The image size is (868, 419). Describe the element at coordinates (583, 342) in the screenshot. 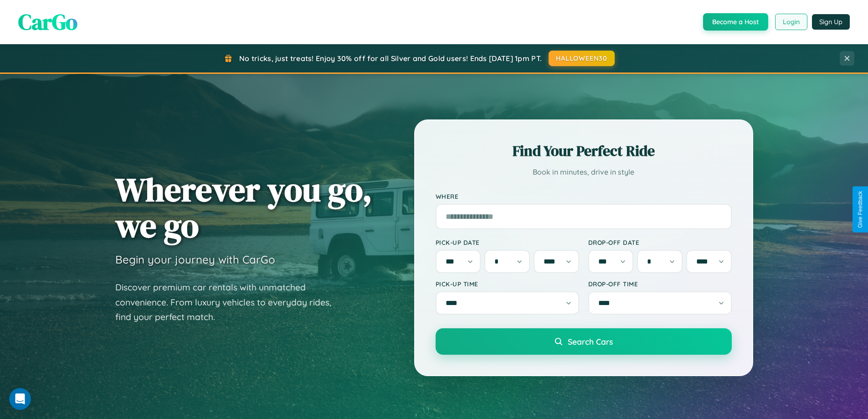

I see `button: Search Cars` at that location.